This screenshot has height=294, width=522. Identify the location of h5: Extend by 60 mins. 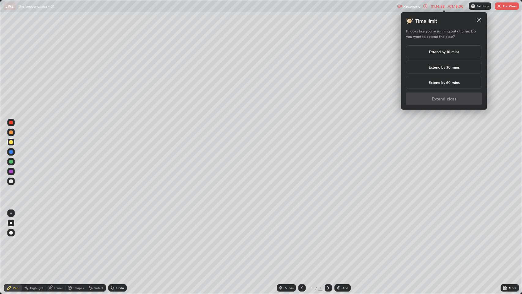
(444, 82).